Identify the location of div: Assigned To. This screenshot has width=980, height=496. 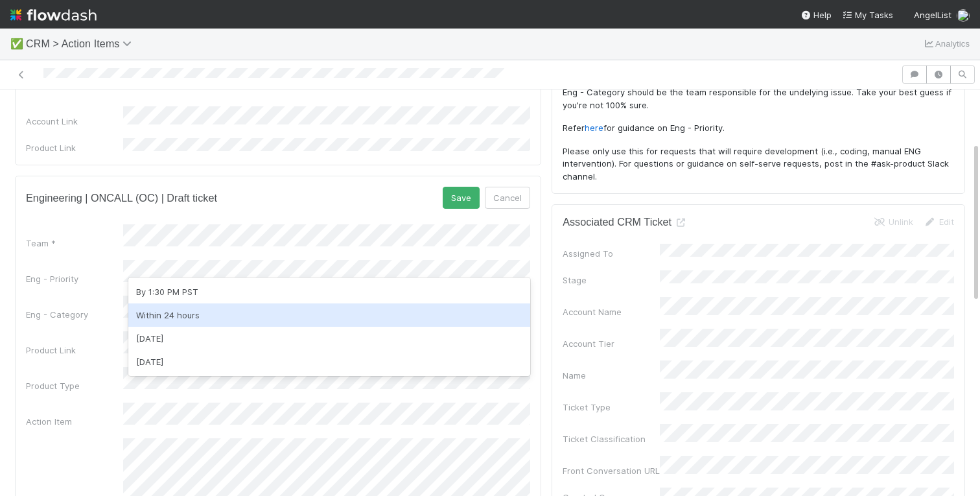
(612, 254).